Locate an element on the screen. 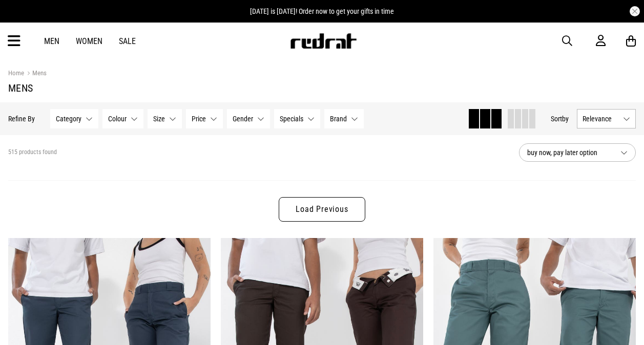  button: Colour is located at coordinates (123, 119).